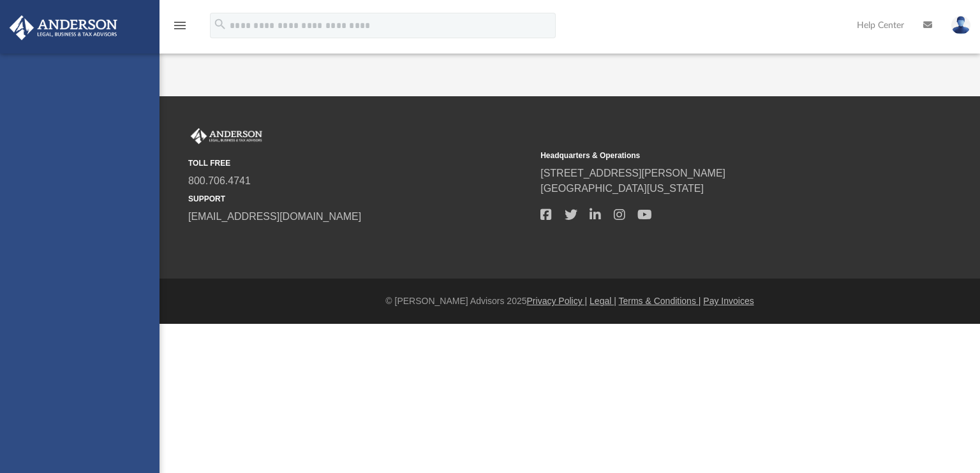 The height and width of the screenshot is (473, 980). I want to click on small: Headquarters & Operations, so click(712, 156).